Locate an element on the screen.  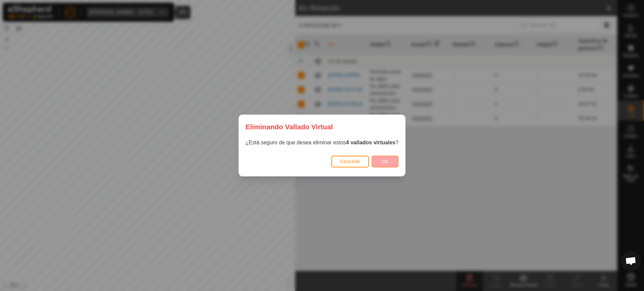
span: Eliminando Vallado Virtual is located at coordinates (289, 127).